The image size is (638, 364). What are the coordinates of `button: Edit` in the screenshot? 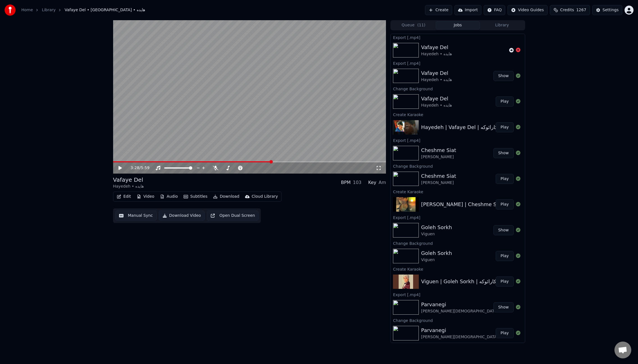 It's located at (124, 196).